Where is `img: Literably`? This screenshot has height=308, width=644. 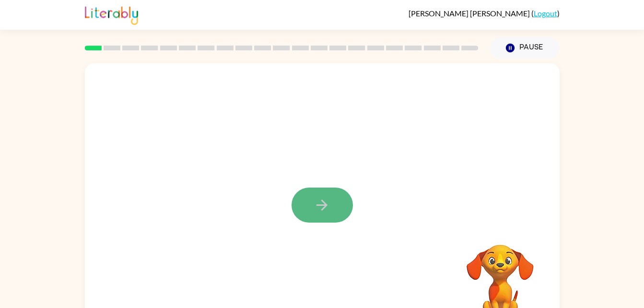
img: Literably is located at coordinates (111, 15).